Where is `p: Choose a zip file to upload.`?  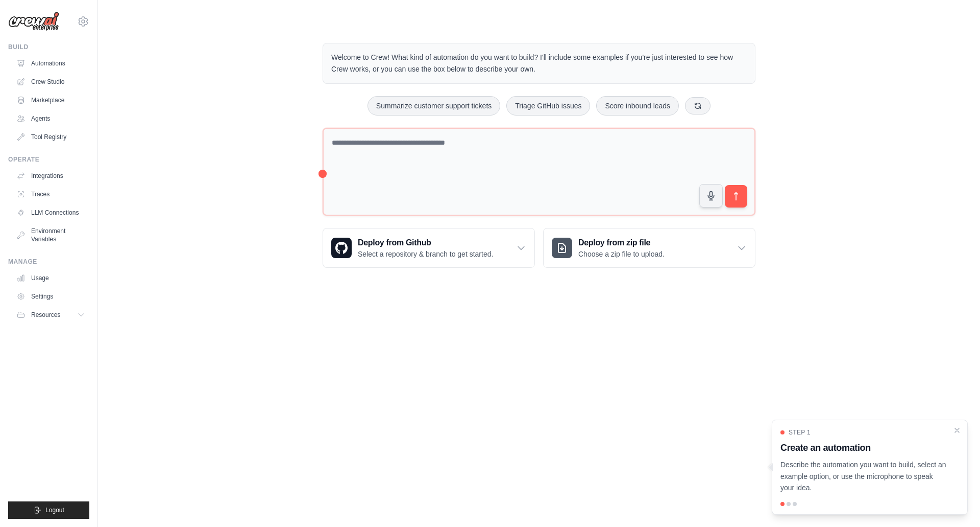 p: Choose a zip file to upload. is located at coordinates (621, 254).